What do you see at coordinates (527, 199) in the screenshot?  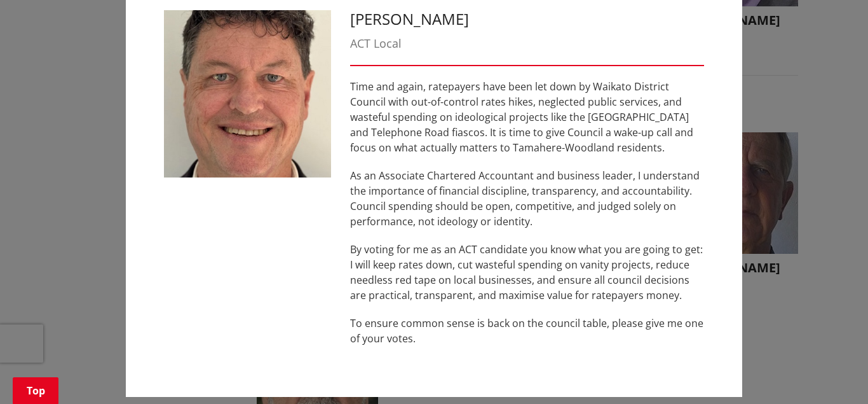 I see `p: As an Associate Chartered Accountant and business leader, I understand the importance of financia...` at bounding box center [527, 199].